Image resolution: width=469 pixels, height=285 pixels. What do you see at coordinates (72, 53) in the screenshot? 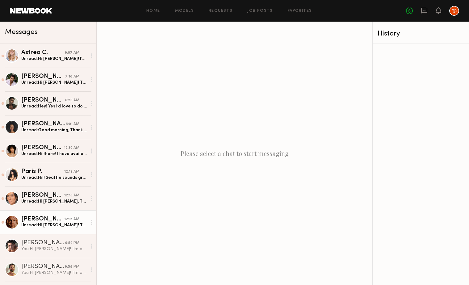
I see `div: 9:07 AM` at bounding box center [72, 53].